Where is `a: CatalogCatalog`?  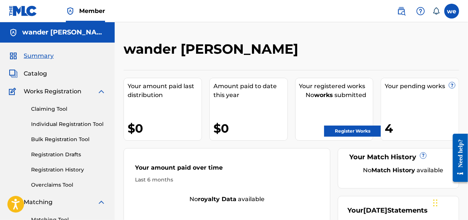
a: CatalogCatalog is located at coordinates (28, 74).